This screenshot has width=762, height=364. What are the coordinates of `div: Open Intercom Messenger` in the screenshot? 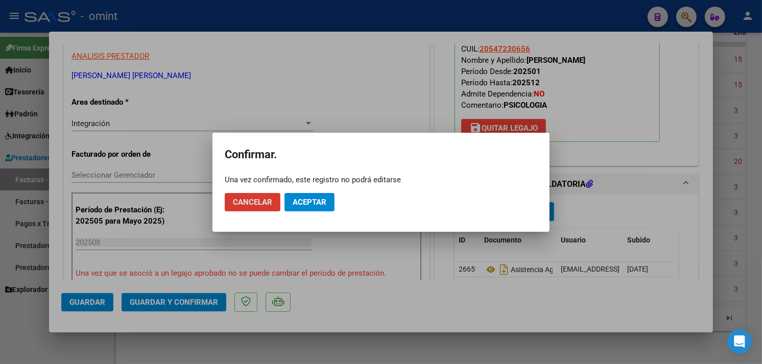 It's located at (740, 342).